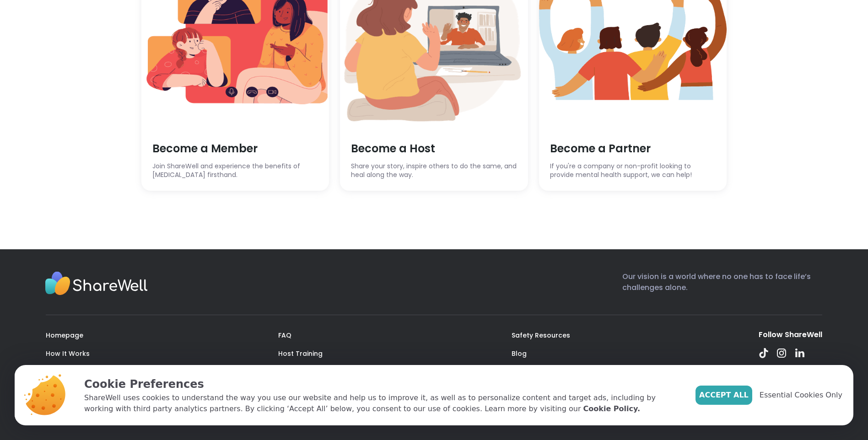 The height and width of the screenshot is (440, 868). I want to click on p: ShareWell uses cookies to understand the way you use our website and help us to improve it, as we..., so click(383, 403).